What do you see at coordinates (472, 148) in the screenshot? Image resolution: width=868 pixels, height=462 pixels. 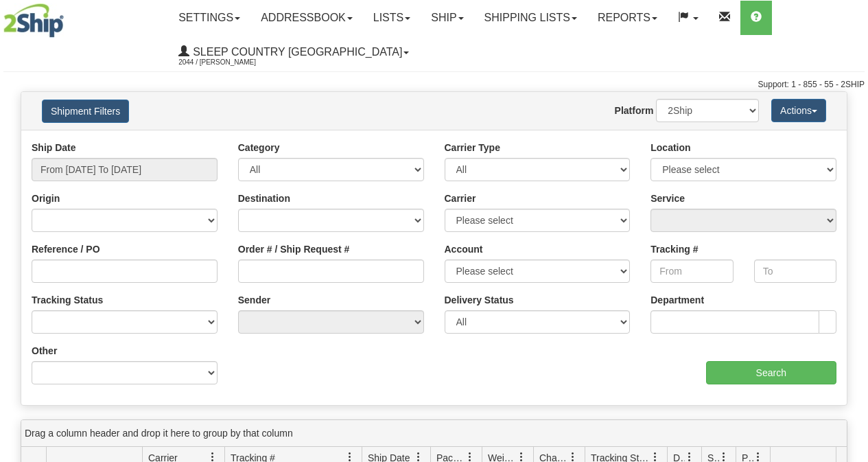 I see `label: Carrier Type` at bounding box center [472, 148].